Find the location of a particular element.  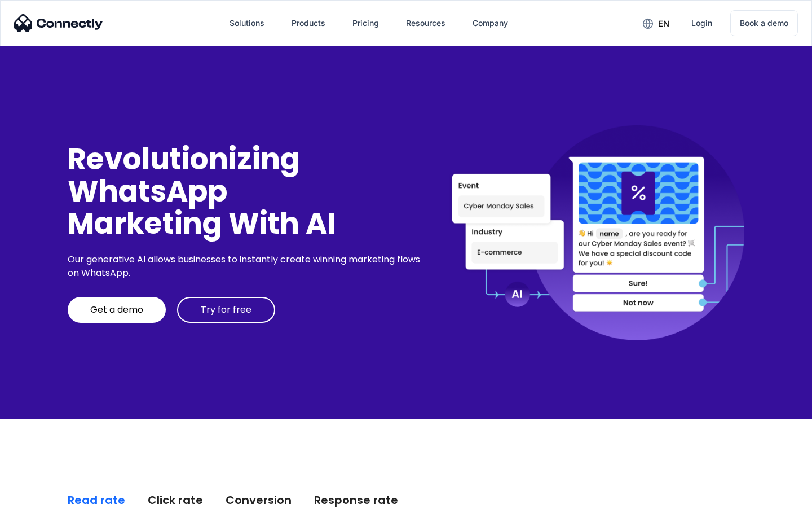

div: Get a demo is located at coordinates (117, 310).